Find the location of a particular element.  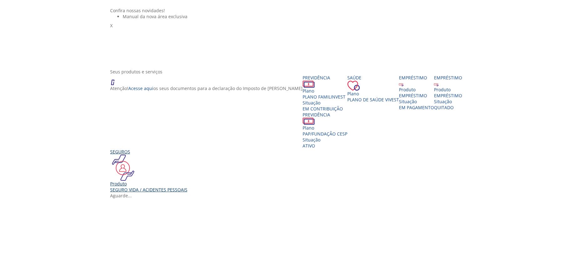

div: Seguro Vida / Acidentes Pessoais is located at coordinates (149, 189).